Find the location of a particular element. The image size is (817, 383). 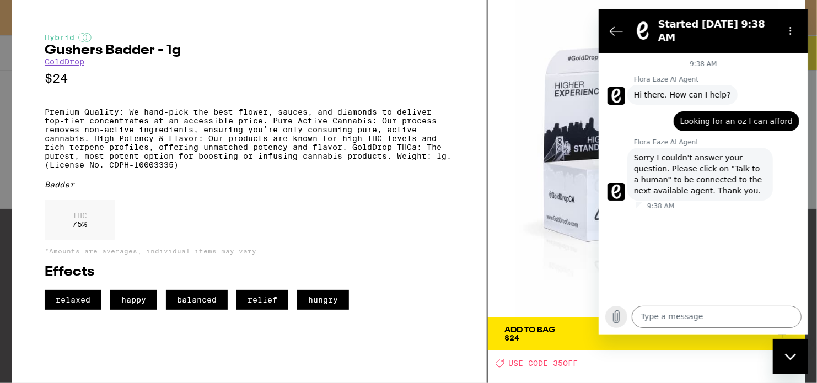

h2: Effects is located at coordinates (249, 272).